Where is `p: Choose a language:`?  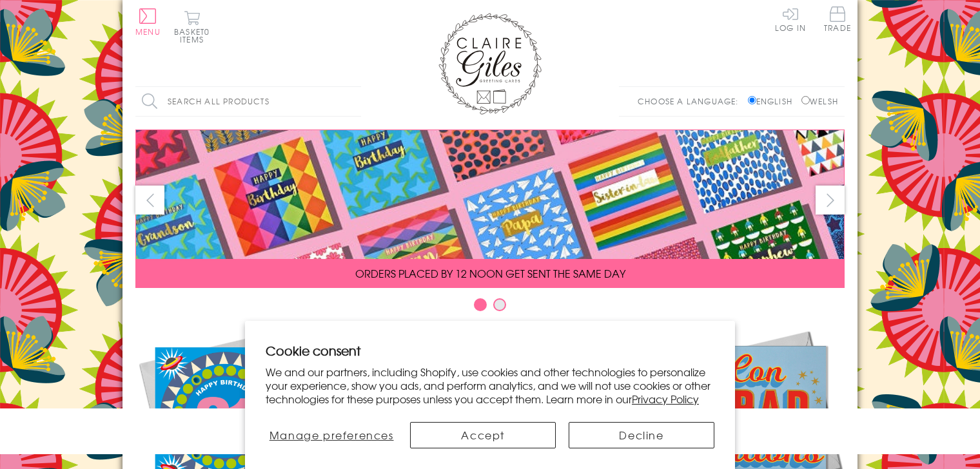
p: Choose a language: is located at coordinates (691, 101).